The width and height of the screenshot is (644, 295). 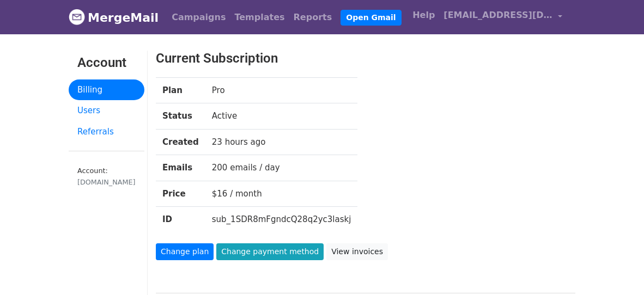 I want to click on td: $16 / month, so click(x=282, y=193).